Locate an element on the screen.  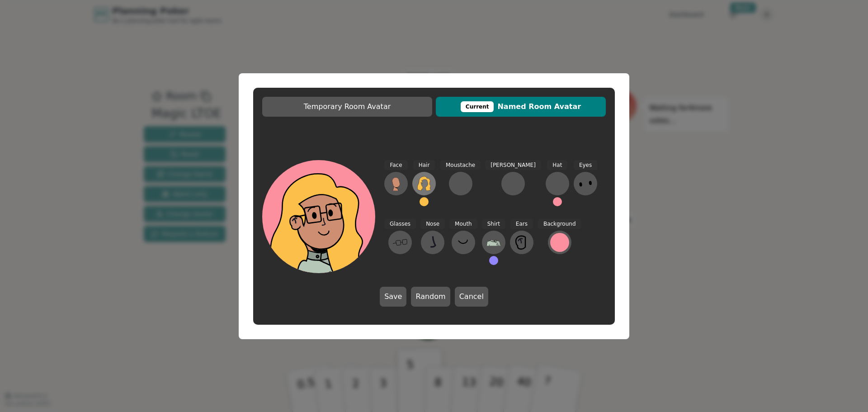
span: Moustache is located at coordinates (460, 165).